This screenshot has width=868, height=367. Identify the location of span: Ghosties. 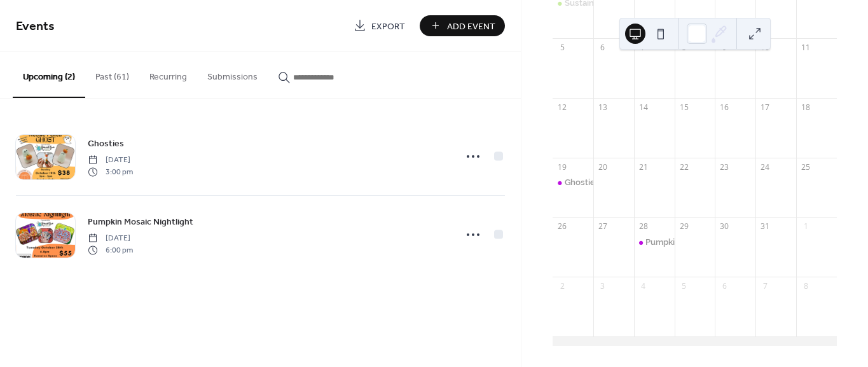
(105, 143).